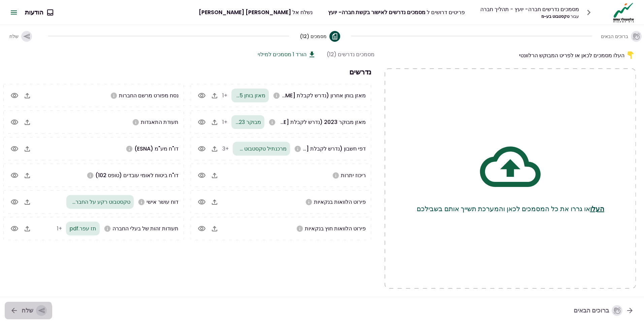  I want to click on svg: אנא העלו ריכוז יתרות עדכני בבנקים, בחברות אשראי חוץ בנקאיות ובחברות כרטיסי אשראי, so click(336, 175).